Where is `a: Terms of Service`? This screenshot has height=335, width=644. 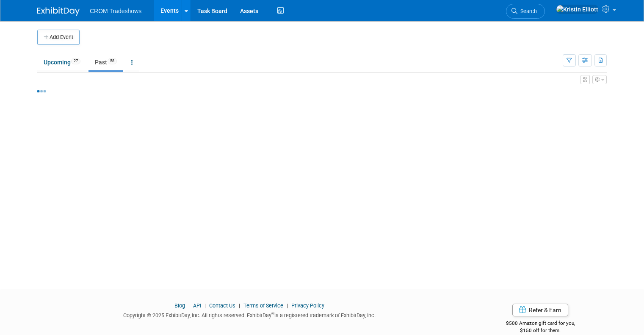 a: Terms of Service is located at coordinates (263, 305).